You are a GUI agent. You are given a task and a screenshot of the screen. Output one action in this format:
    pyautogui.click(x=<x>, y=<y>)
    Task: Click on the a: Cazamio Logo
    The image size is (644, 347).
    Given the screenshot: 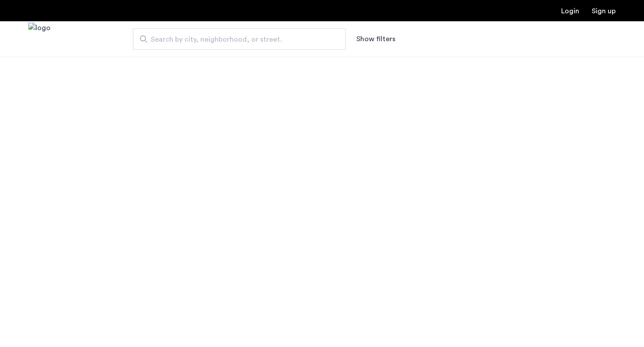 What is the action you would take?
    pyautogui.click(x=40, y=39)
    